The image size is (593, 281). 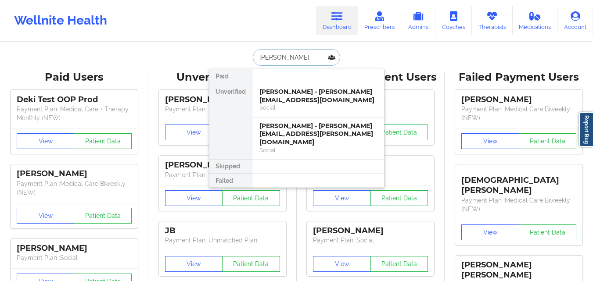 I want to click on div: Paid, so click(x=230, y=76).